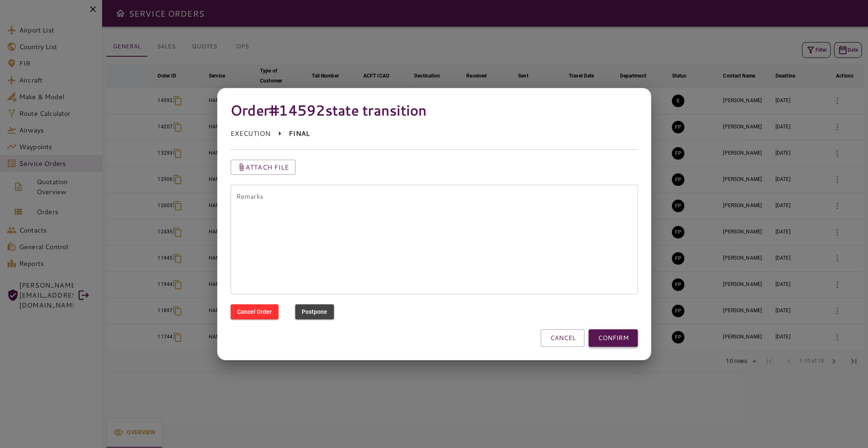 This screenshot has height=448, width=868. Describe the element at coordinates (267, 167) in the screenshot. I see `p: Attach file` at that location.